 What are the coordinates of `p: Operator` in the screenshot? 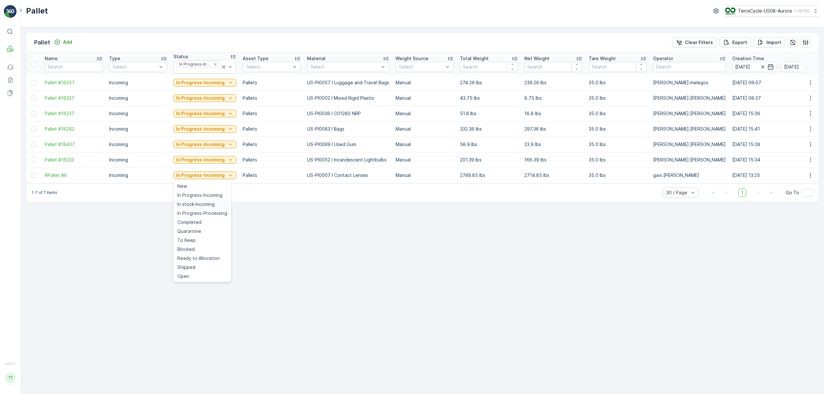 It's located at (663, 59).